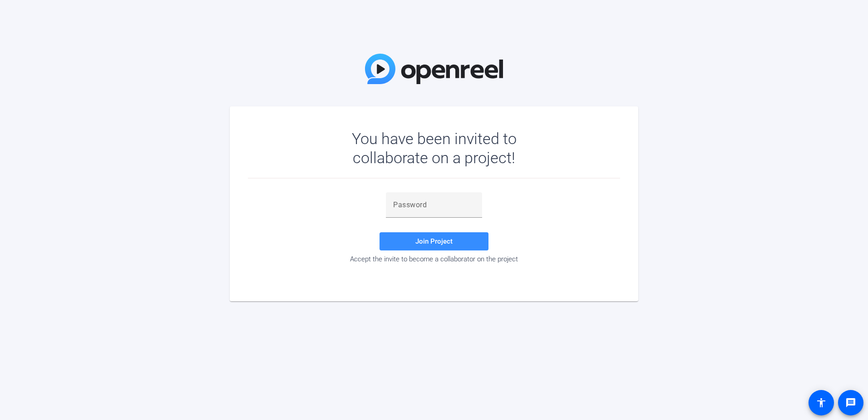 The image size is (868, 420). I want to click on span: Join Project, so click(434, 241).